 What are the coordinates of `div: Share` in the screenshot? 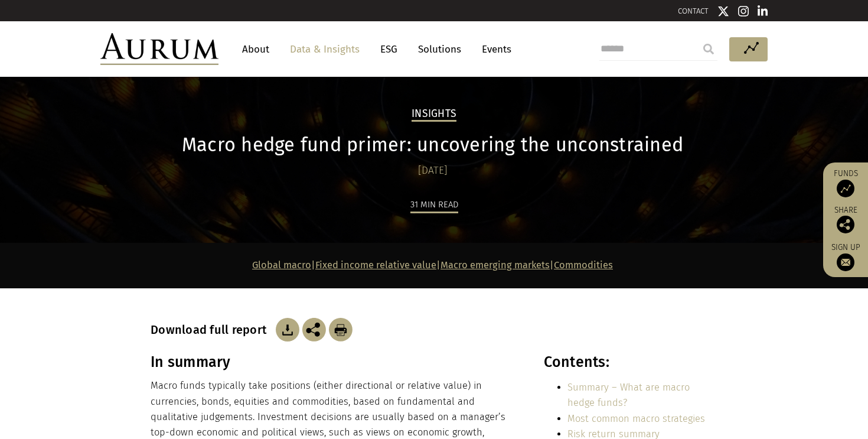 It's located at (845, 220).